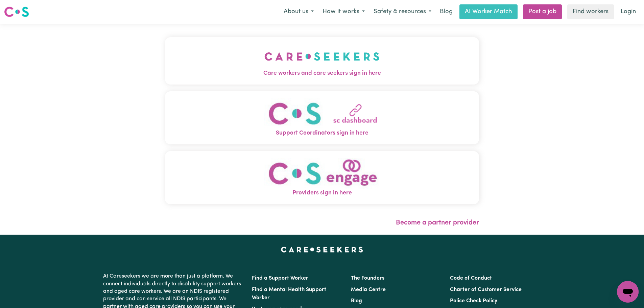 This screenshot has height=308, width=644. I want to click on button: Care workers and care seekers sign in here, so click(322, 61).